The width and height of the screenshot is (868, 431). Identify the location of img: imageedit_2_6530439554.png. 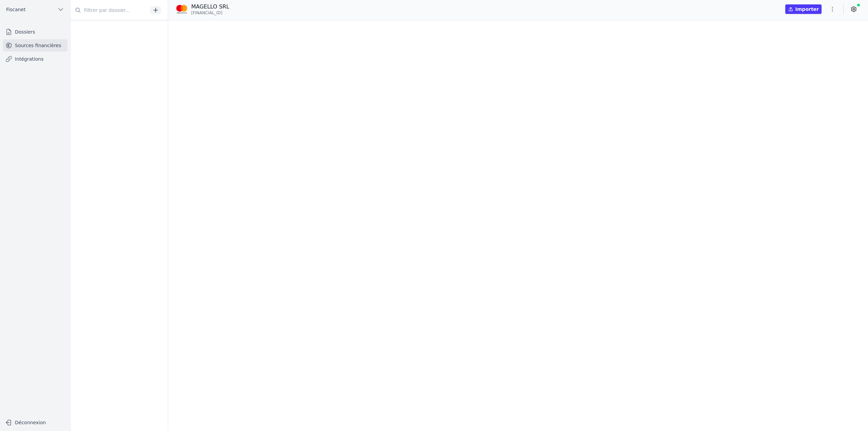
(181, 9).